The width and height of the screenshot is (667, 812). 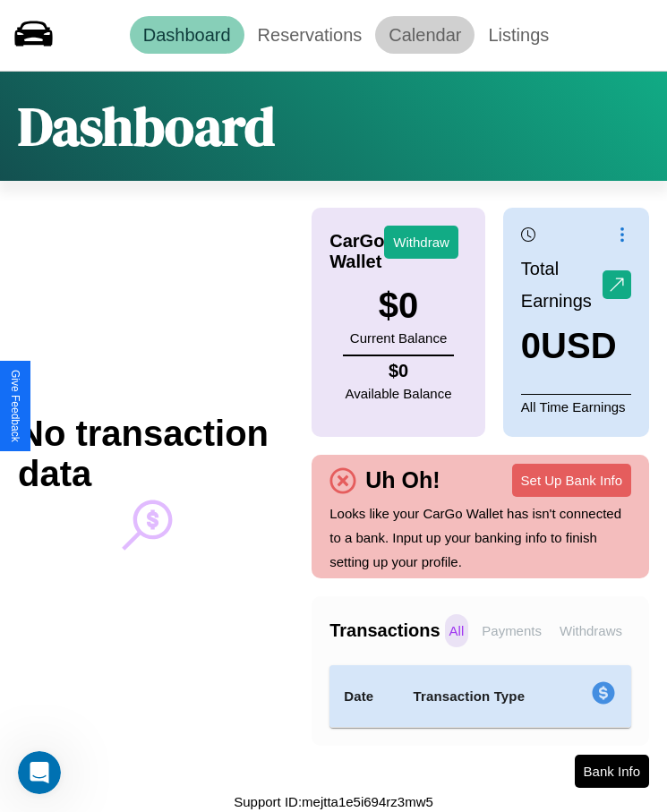 I want to click on h2: No transaction data, so click(x=147, y=454).